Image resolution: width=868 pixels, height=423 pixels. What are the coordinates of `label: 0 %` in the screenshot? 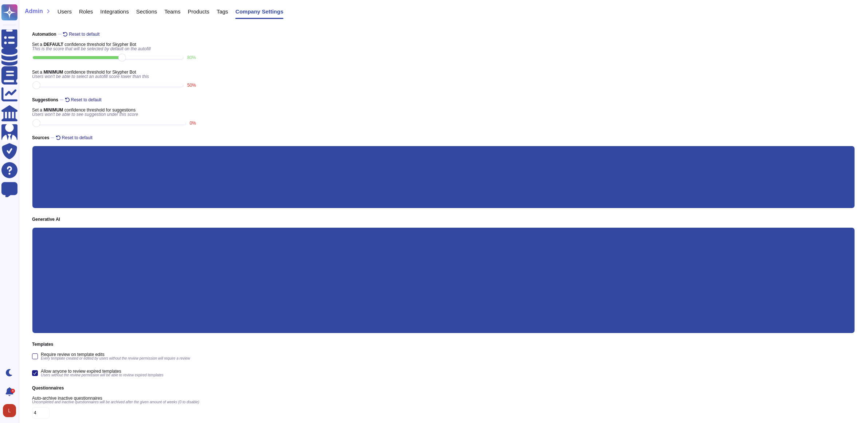 It's located at (193, 123).